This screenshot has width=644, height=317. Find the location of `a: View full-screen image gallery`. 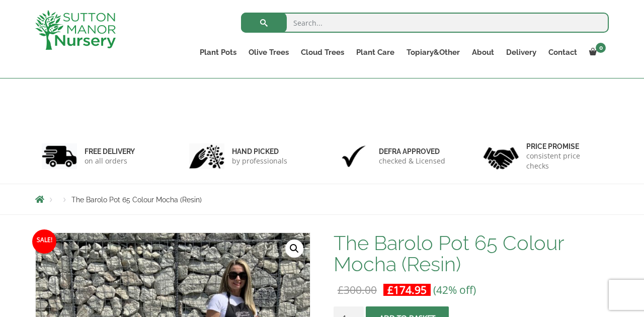

a: View full-screen image gallery is located at coordinates (295, 249).